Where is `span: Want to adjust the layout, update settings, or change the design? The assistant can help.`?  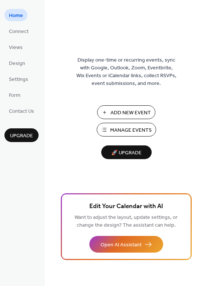 span: Want to adjust the layout, update settings, or change the design? The assistant can help. is located at coordinates (126, 221).